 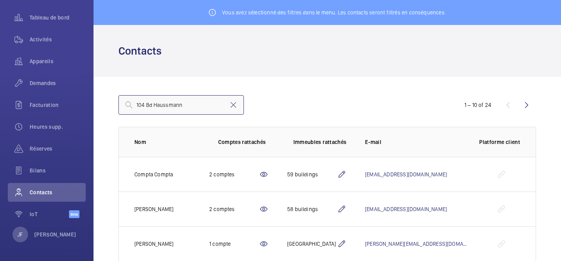 What do you see at coordinates (142, 51) in the screenshot?
I see `h1: Contacts` at bounding box center [142, 51].